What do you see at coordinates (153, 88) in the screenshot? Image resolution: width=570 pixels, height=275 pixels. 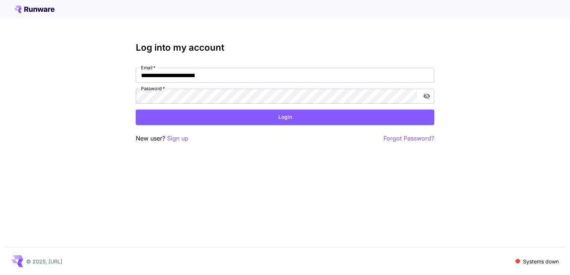 I see `label: Password` at bounding box center [153, 88].